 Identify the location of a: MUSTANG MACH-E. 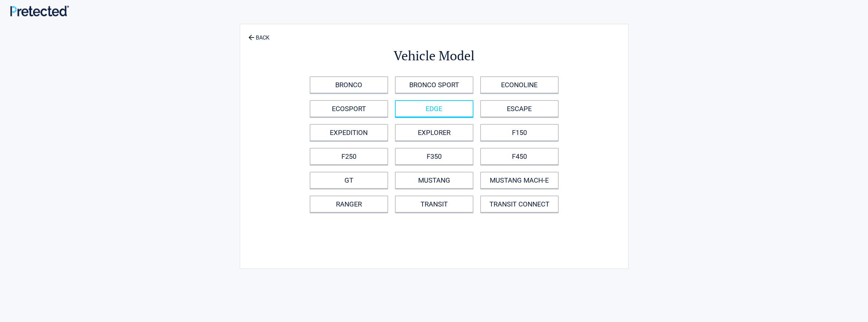
(519, 180).